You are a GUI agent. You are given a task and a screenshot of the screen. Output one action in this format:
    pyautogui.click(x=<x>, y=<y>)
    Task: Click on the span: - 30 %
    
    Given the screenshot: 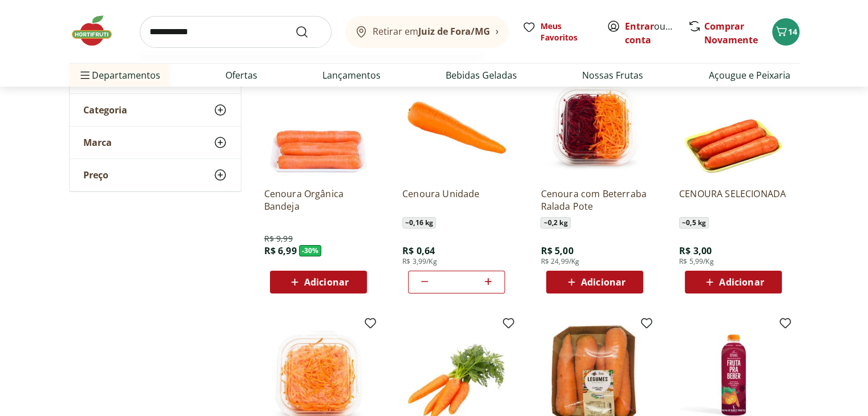 What is the action you would take?
    pyautogui.click(x=310, y=251)
    